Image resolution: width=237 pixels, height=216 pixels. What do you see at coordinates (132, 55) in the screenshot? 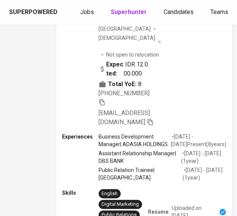
I see `p: Not open to relocation` at bounding box center [132, 55].